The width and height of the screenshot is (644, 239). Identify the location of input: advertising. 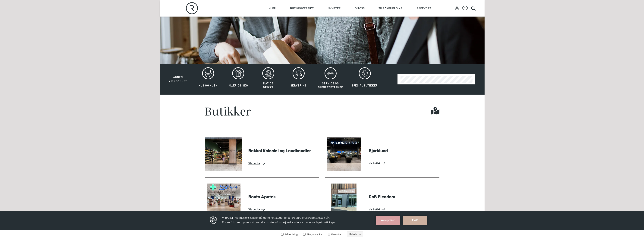
(282, 24).